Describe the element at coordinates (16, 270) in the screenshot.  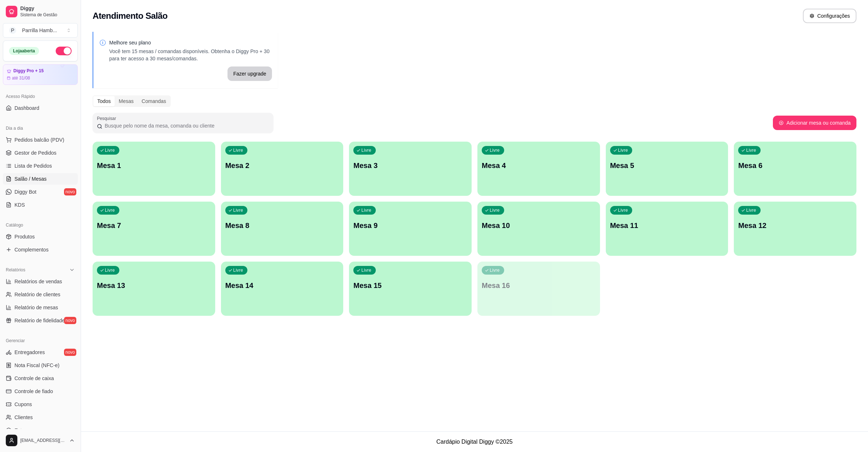
I see `span: Relatórios` at that location.